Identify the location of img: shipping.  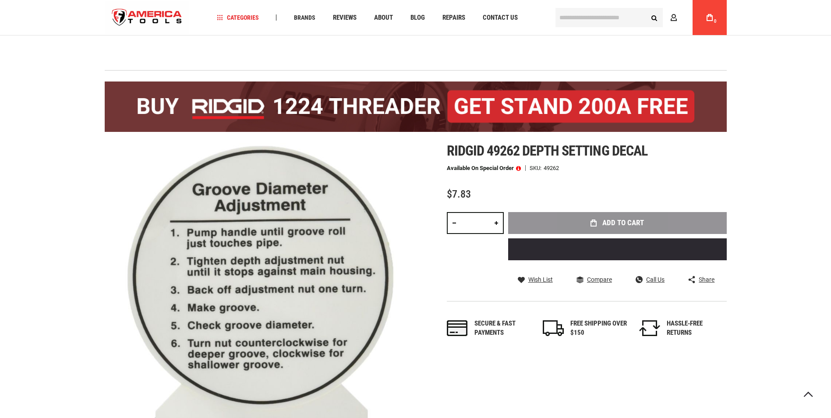
(553, 328).